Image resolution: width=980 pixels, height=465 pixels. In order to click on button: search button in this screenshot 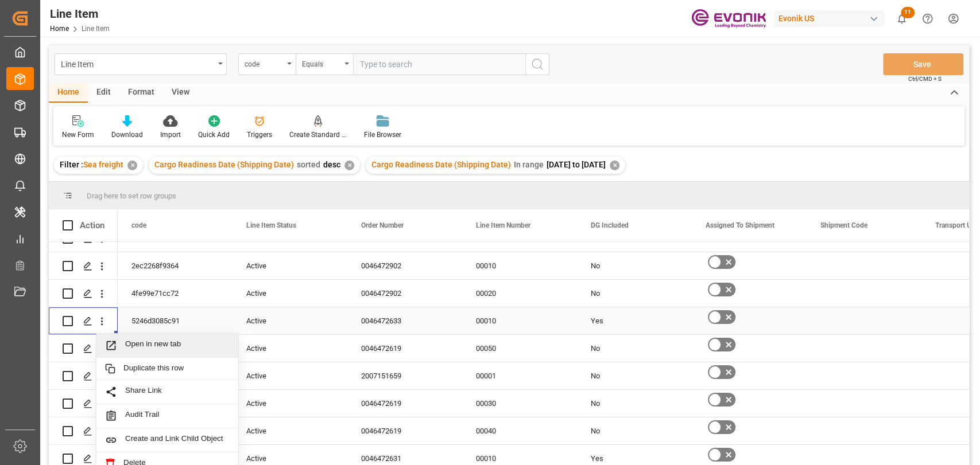, I will do `click(537, 64)`.